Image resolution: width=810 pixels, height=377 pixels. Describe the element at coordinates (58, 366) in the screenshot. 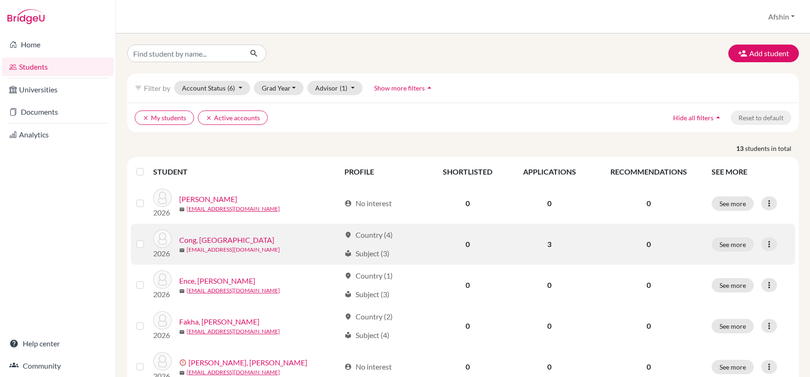

I see `a: Community` at that location.